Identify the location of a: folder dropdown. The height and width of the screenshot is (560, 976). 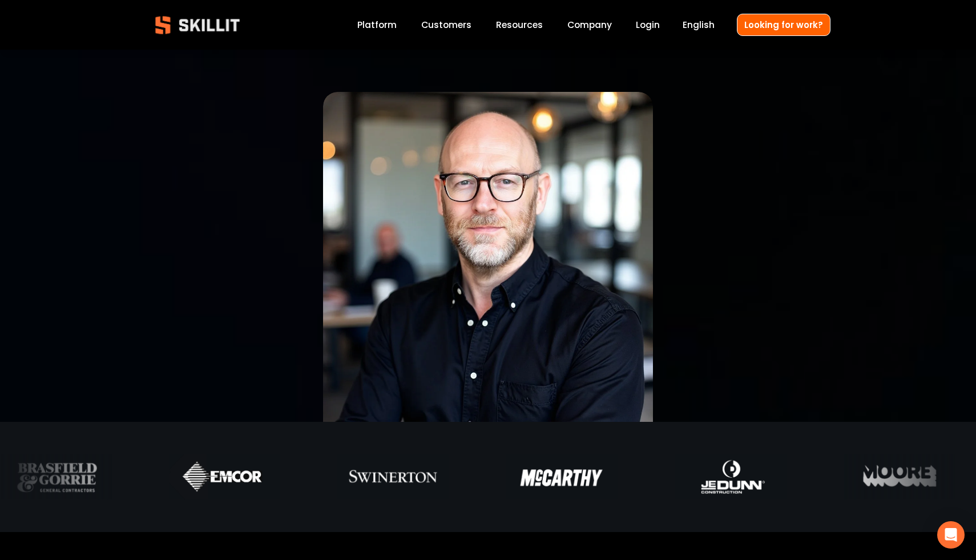
(520, 24).